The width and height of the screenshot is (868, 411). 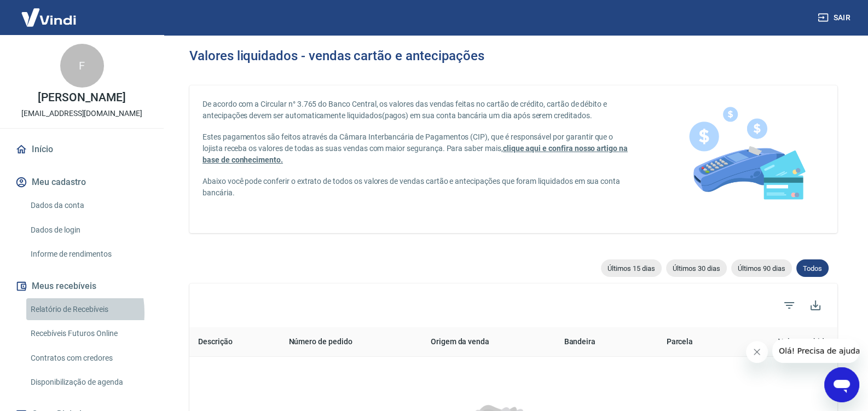 What do you see at coordinates (815, 305) in the screenshot?
I see `button: Baixar listagem` at bounding box center [815, 305].